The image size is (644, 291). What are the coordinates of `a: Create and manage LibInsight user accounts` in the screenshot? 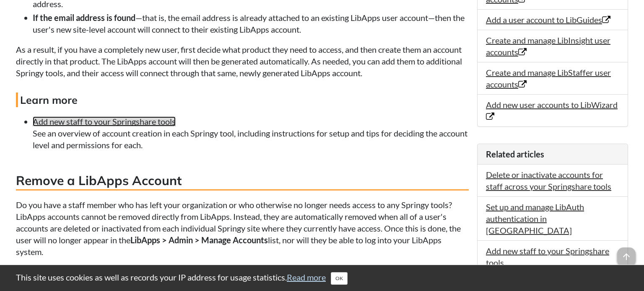 It's located at (548, 46).